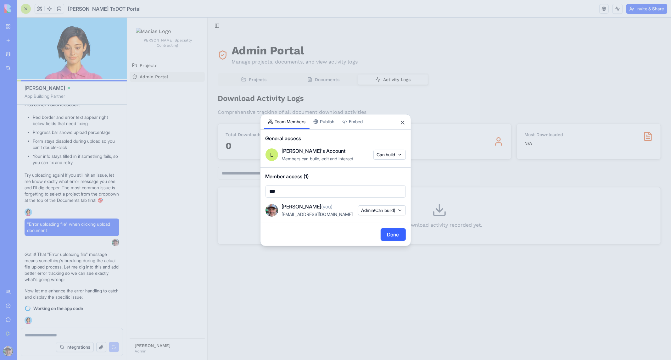 The width and height of the screenshot is (671, 360). Describe the element at coordinates (352, 122) in the screenshot. I see `button: Embed` at that location.